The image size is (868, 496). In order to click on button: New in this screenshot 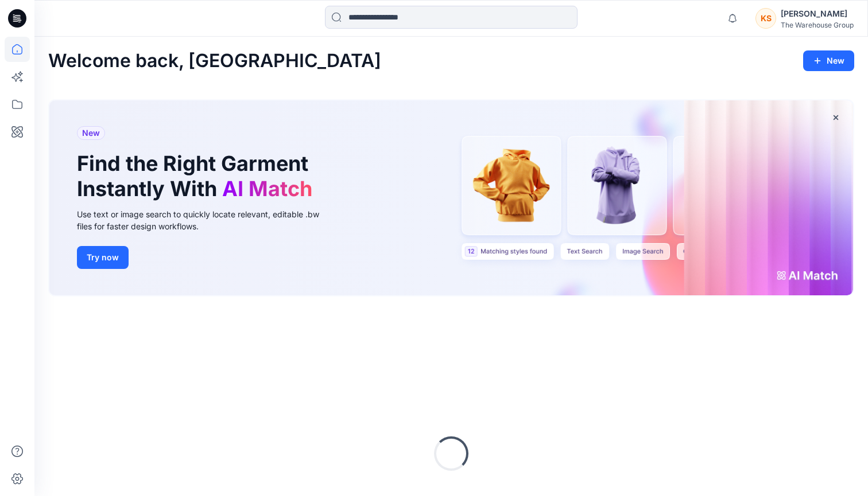, I will do `click(829, 61)`.